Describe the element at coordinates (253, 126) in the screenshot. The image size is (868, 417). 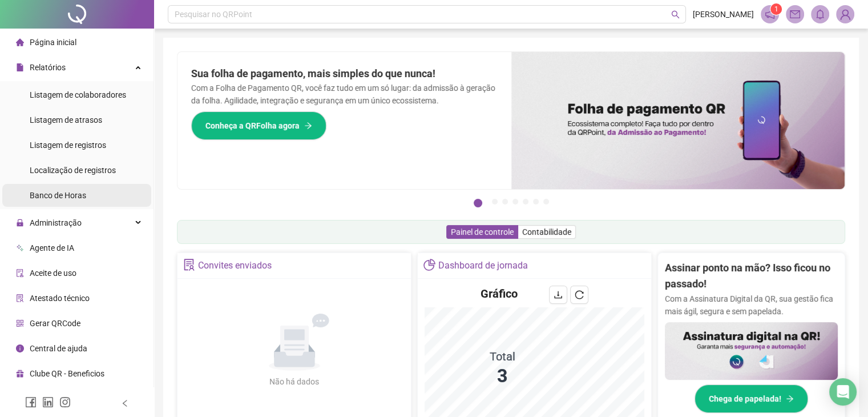
I see `span: Conheça a QRFolha agora` at that location.